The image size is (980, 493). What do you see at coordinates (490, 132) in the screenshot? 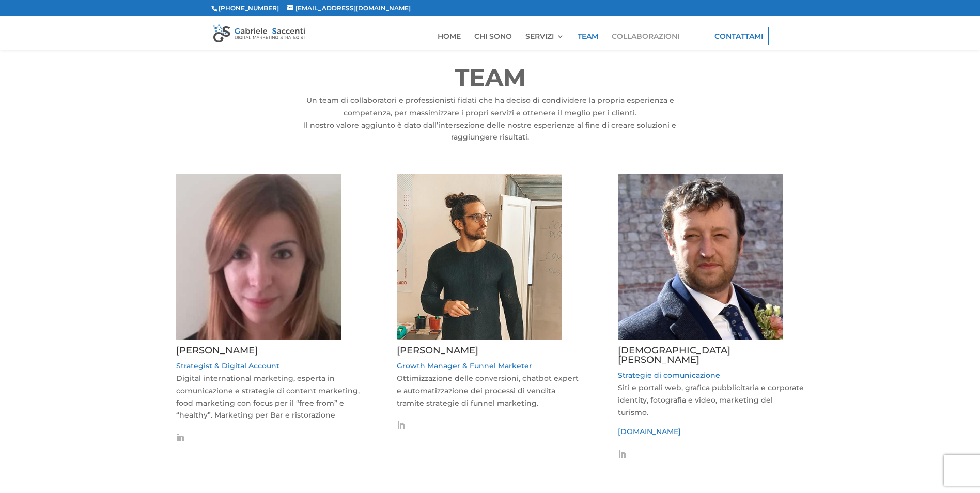
I see `p: Il nostro valore aggiunto è dato dall’intersezione delle nostre esperienze al fine di creare solu...` at bounding box center [490, 132].